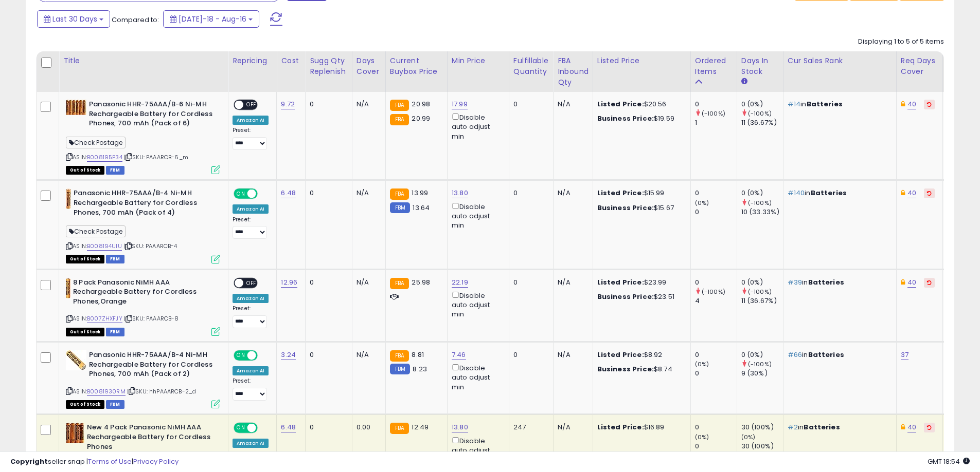  What do you see at coordinates (420, 208) in the screenshot?
I see `span: 13.64` at bounding box center [420, 208].